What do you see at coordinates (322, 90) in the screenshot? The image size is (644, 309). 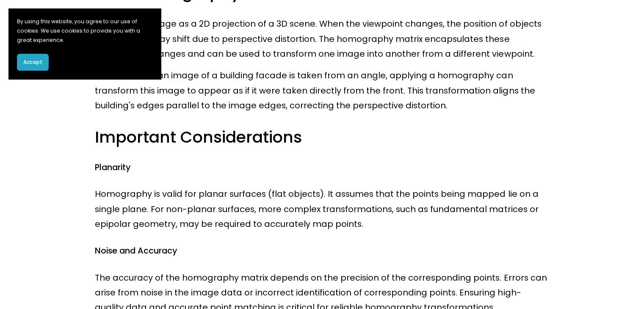 I see `p: For instance, if an image of a building facade is taken from an angle, applying a homography can ...` at bounding box center [322, 90].